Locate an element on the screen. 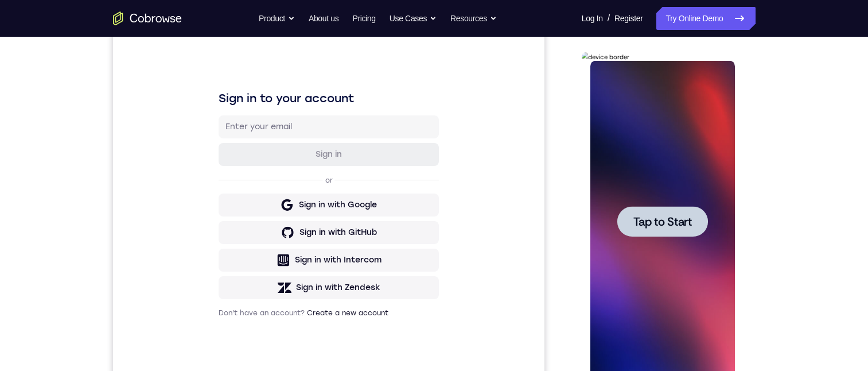 The image size is (868, 371). a: Log In is located at coordinates (592, 18).